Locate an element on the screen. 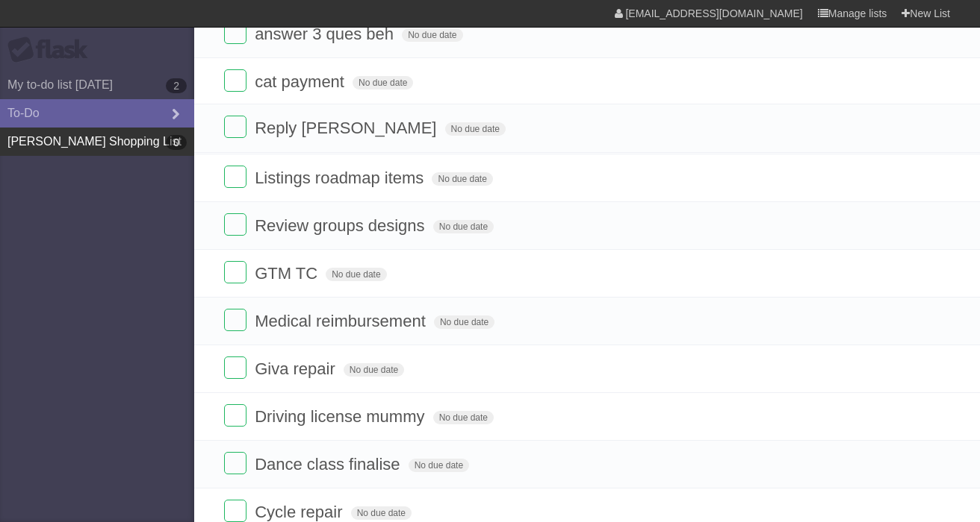 The width and height of the screenshot is (980, 522). span: GTM TC is located at coordinates (288, 273).